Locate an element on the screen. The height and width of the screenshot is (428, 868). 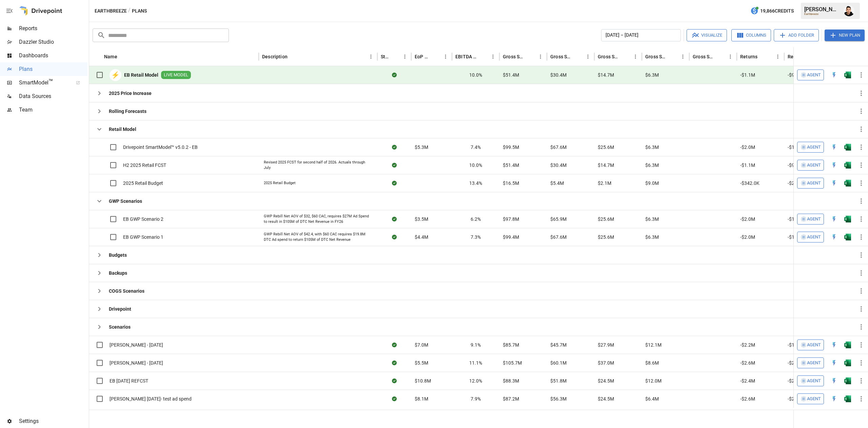
img: Francisco Sanchez is located at coordinates (850, 11).